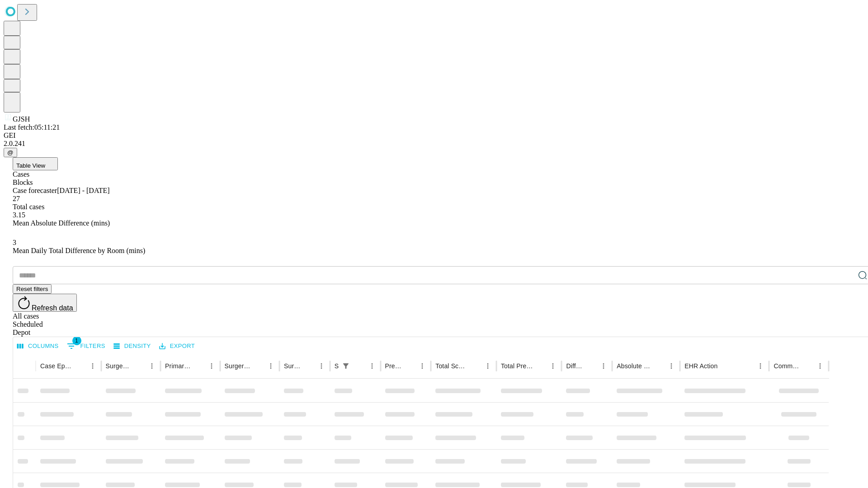 This screenshot has height=488, width=868. What do you see at coordinates (119, 366) in the screenshot?
I see `div: Surgeon Name` at bounding box center [119, 366].